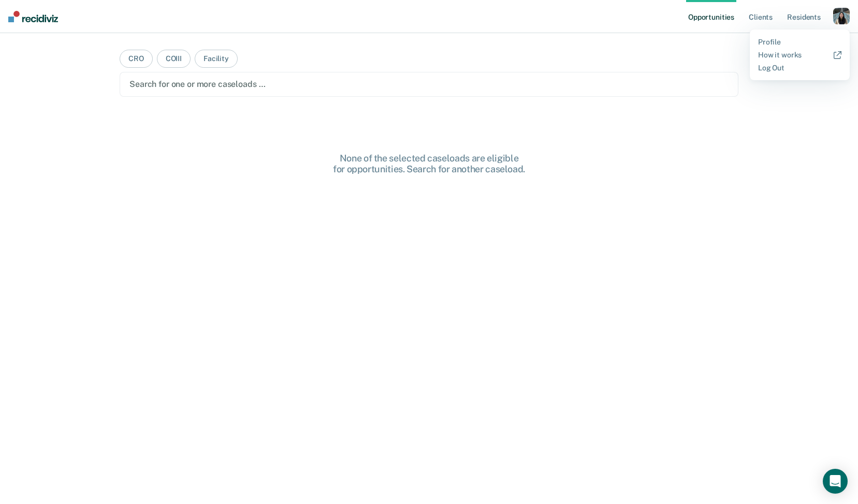 The image size is (858, 504). I want to click on a: Profile, so click(800, 42).